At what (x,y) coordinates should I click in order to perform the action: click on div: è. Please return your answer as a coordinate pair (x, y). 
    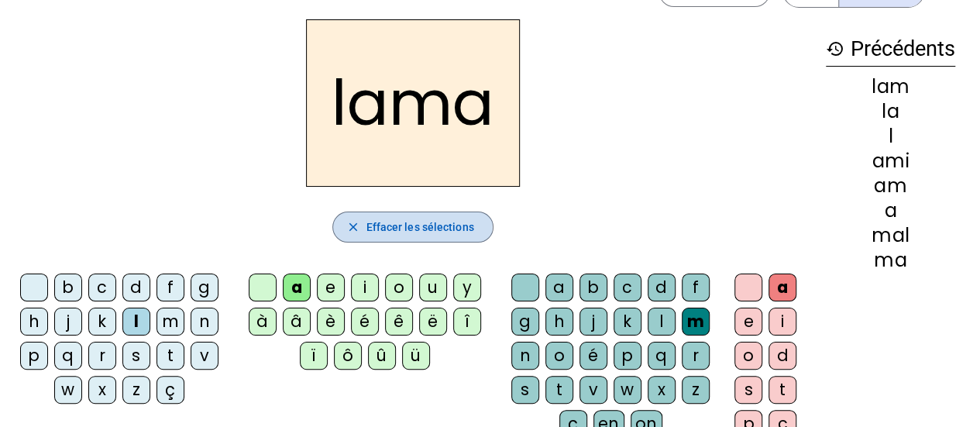
    Looking at the image, I should click on (331, 321).